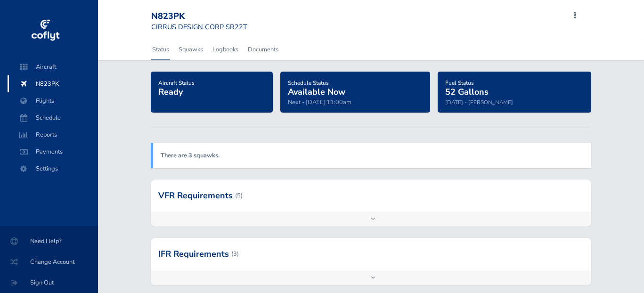 The width and height of the screenshot is (644, 293). What do you see at coordinates (200, 17) in the screenshot?
I see `div: N823PK` at bounding box center [200, 17].